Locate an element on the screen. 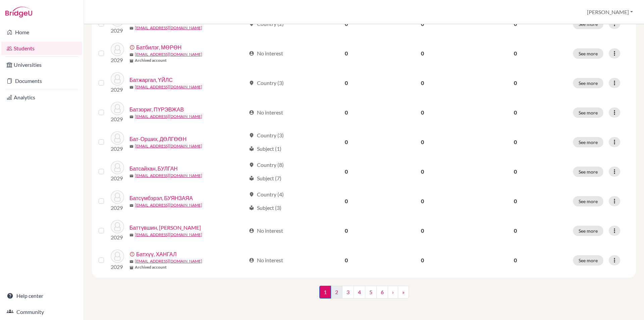  a: Батзориг, ПҮРЭВЖАВ is located at coordinates (156, 110).